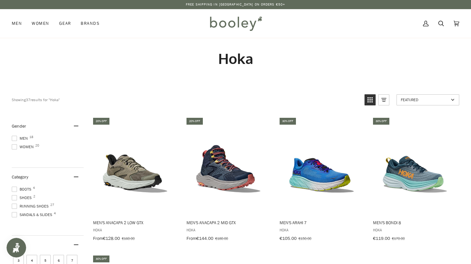 This screenshot has height=264, width=471. I want to click on span: €105.00, so click(288, 238).